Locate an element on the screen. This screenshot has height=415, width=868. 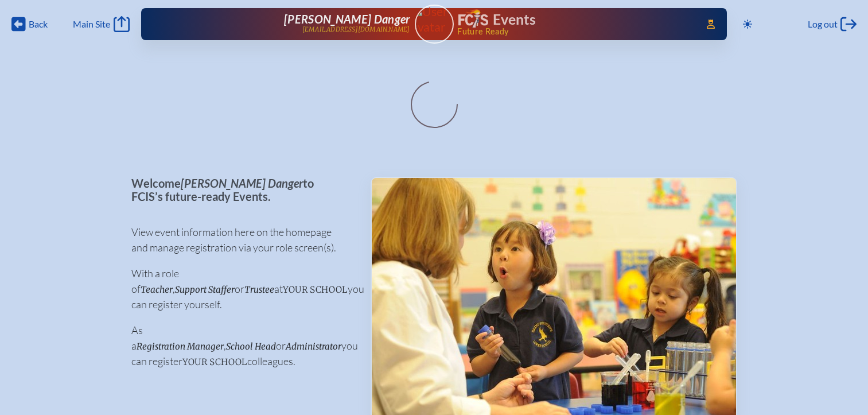
span: Future Ready is located at coordinates (574, 31).